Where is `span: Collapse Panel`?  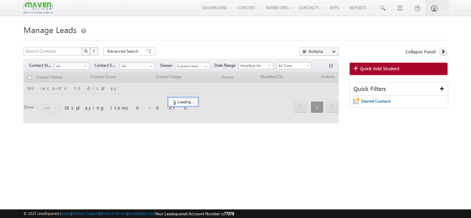 span: Collapse Panel is located at coordinates (421, 52).